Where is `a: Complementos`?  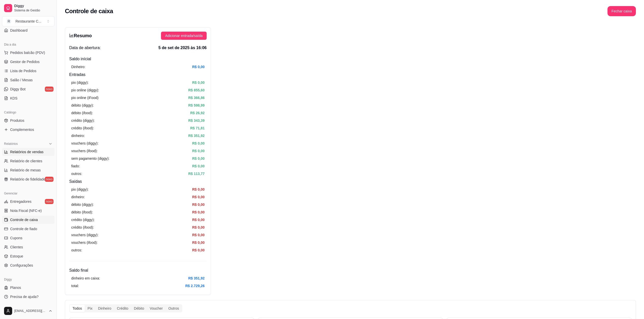
a: Complementos is located at coordinates (28, 130).